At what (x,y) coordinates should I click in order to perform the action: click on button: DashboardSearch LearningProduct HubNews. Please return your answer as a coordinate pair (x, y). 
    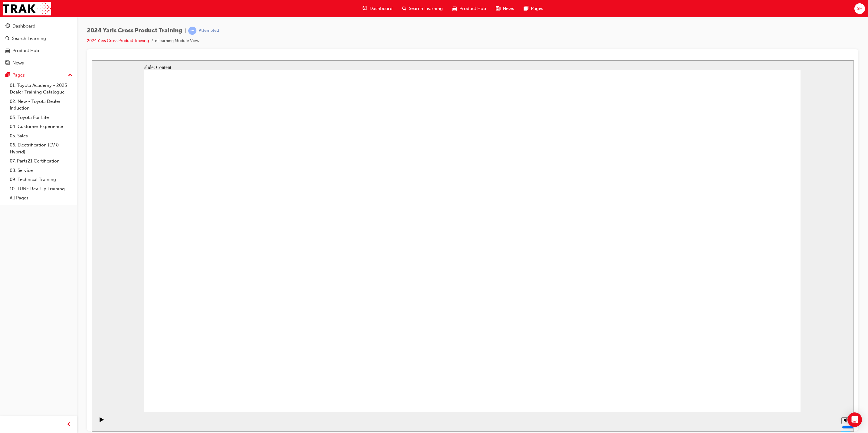
    Looking at the image, I should click on (38, 44).